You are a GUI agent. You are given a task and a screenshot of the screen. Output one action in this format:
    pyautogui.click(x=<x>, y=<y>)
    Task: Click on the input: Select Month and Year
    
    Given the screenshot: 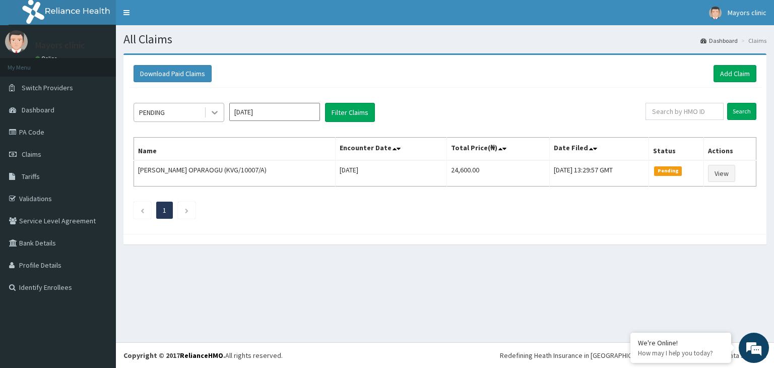 What is the action you would take?
    pyautogui.click(x=275, y=112)
    